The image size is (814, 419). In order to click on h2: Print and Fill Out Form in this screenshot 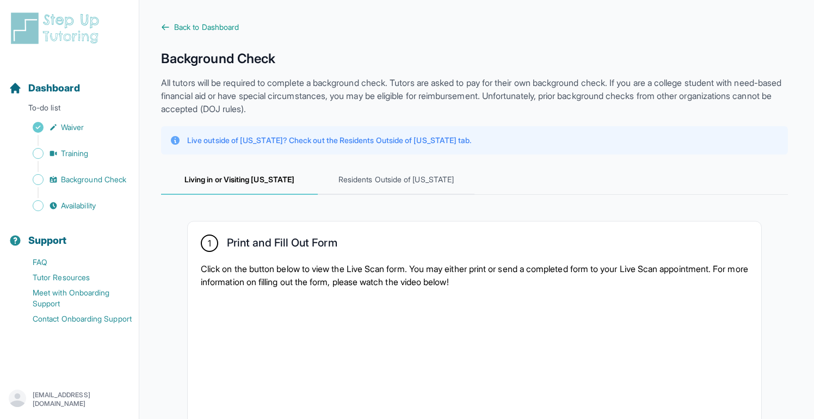, I will do `click(282, 245)`.